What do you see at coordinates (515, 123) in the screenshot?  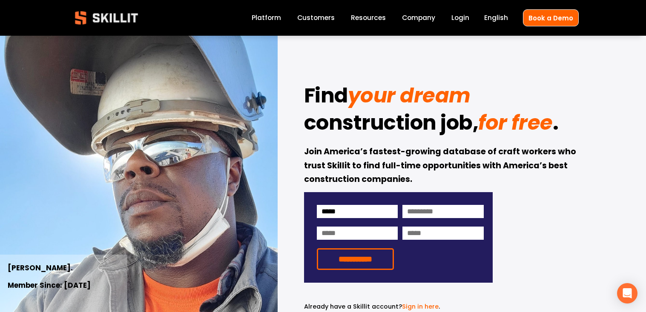 I see `em: for free` at bounding box center [515, 123].